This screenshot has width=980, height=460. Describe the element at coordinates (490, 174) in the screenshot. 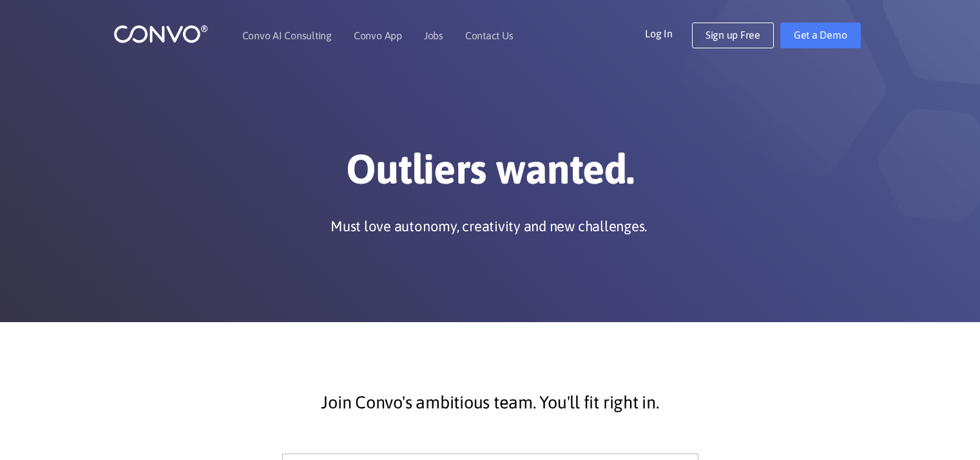

I see `h1: Outliers wanted.` at that location.